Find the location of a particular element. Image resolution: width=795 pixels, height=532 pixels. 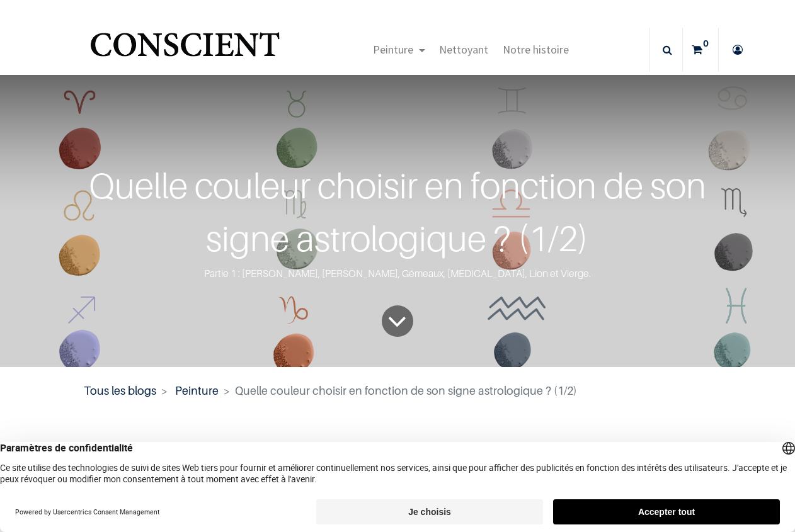

sup: 0 is located at coordinates (705, 43).